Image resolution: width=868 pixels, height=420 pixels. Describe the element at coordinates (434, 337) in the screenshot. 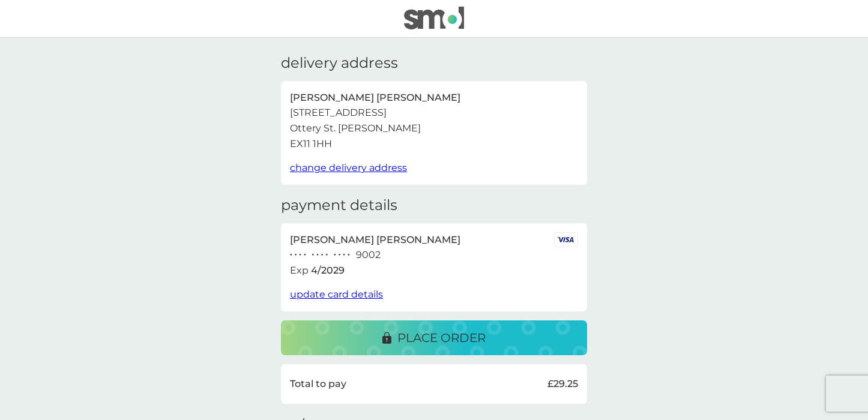

I see `button: place order` at that location.